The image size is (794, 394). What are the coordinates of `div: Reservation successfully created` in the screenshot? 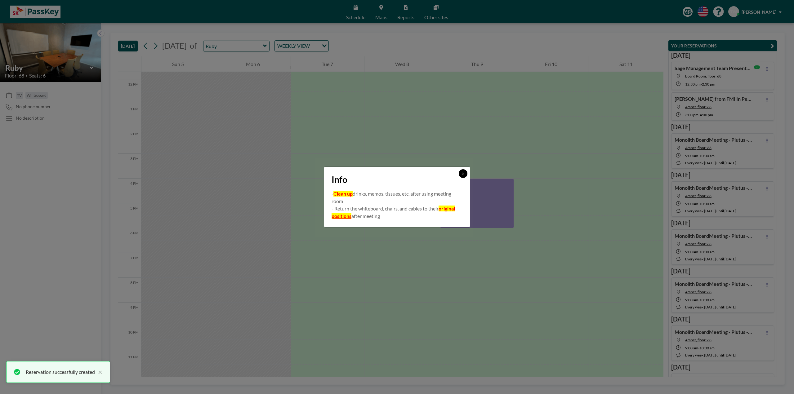 It's located at (60, 372).